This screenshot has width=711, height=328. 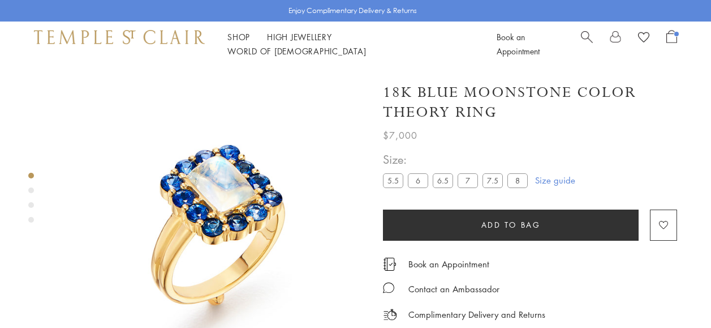 I want to click on label: 6.5, so click(x=443, y=180).